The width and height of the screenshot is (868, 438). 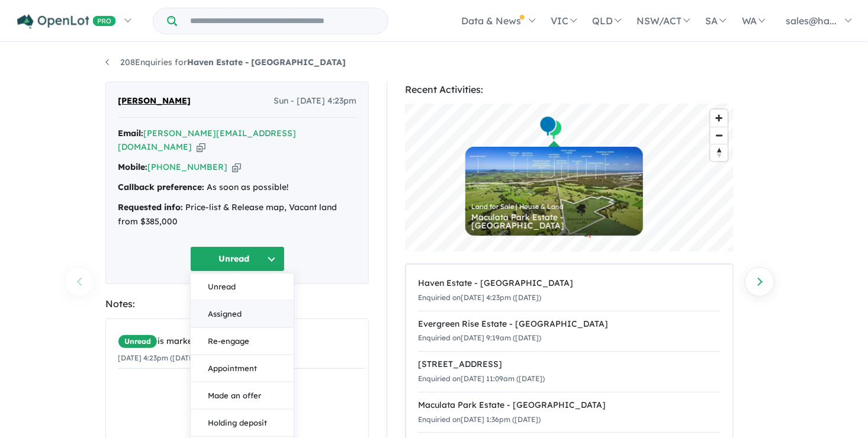 I want to click on span: sales@ha..., so click(x=811, y=21).